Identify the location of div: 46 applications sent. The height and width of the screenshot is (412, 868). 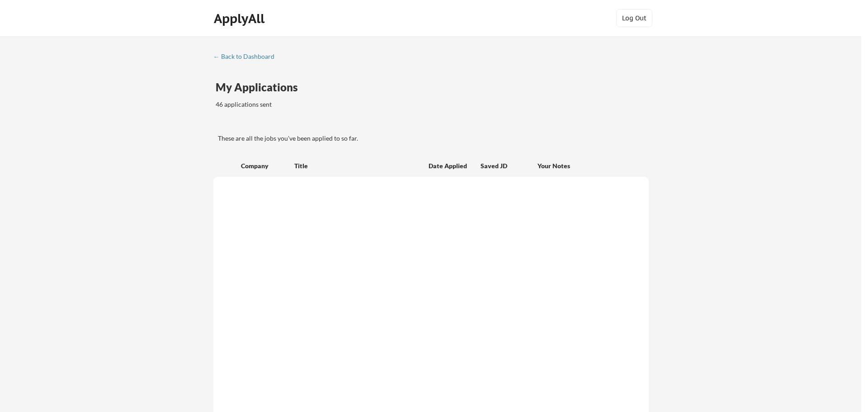
(303, 104).